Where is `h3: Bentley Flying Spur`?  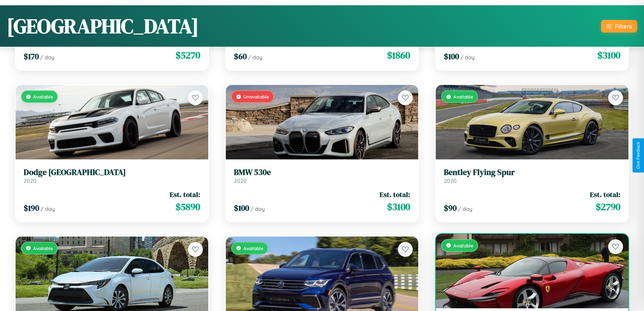
h3: Bentley Flying Spur is located at coordinates (532, 172).